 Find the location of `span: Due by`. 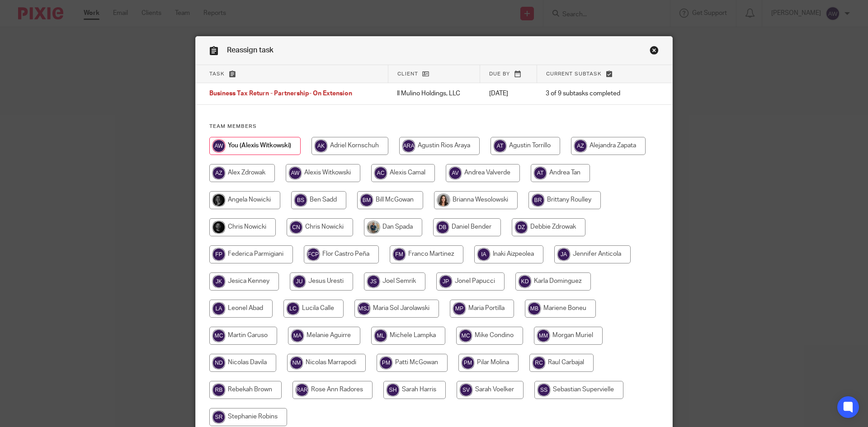

span: Due by is located at coordinates (500, 73).